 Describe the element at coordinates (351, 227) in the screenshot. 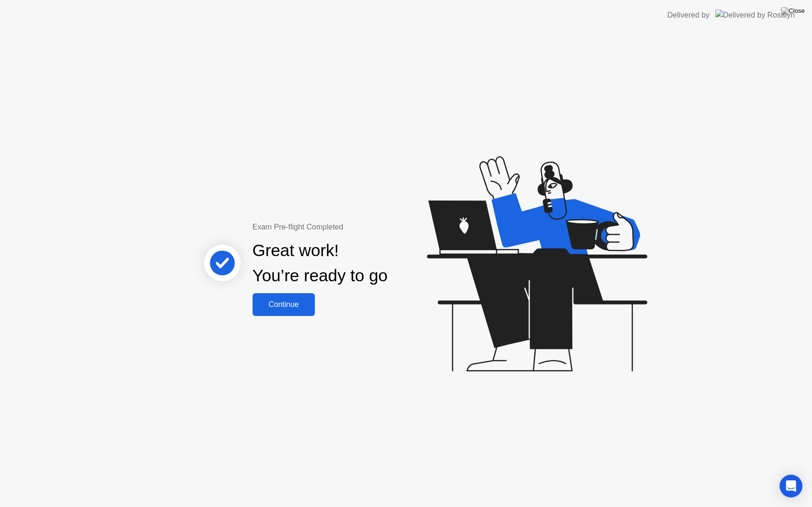

I see `div: Exam Pre-flight Completed` at that location.